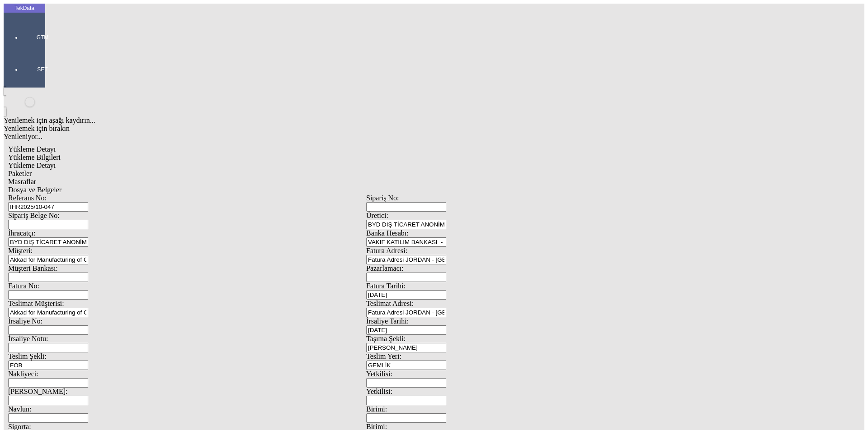  I want to click on span: Birimi:, so click(376, 409).